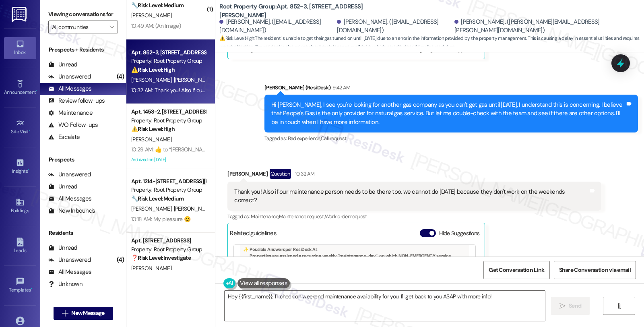  What do you see at coordinates (71, 211) in the screenshot?
I see `div: New Inbounds` at bounding box center [71, 211].